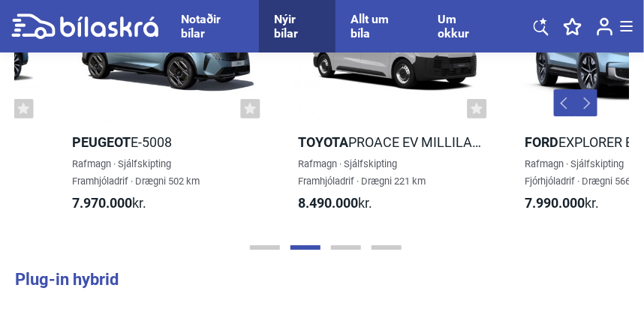 Image resolution: width=644 pixels, height=309 pixels. What do you see at coordinates (212, 27) in the screenshot?
I see `div: Notaðir bílar` at bounding box center [212, 27].